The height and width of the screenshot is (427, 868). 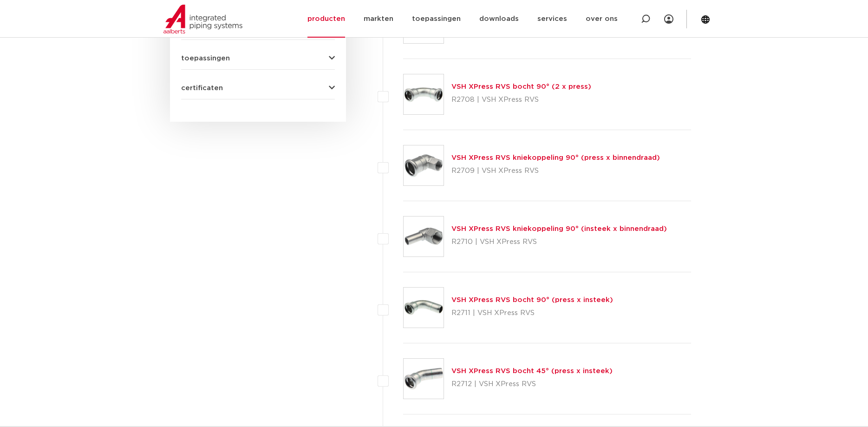 I want to click on span: certificaten, so click(x=202, y=88).